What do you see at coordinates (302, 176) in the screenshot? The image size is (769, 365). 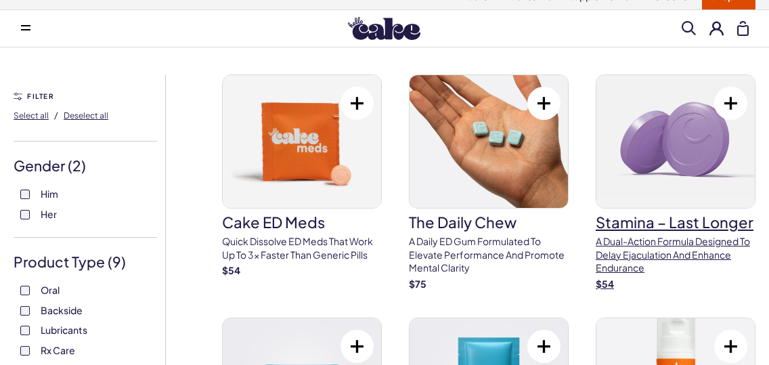 I see `a: Cake ED MedsCake ED MedsQuick dissolve ED Meds that work up to 3x faster than generic pills$54` at bounding box center [302, 176].